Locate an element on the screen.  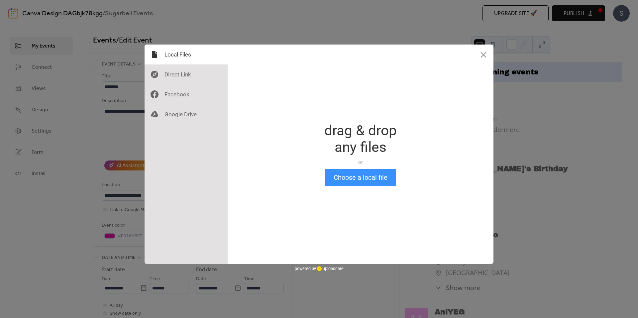
button: Close is located at coordinates (483, 54).